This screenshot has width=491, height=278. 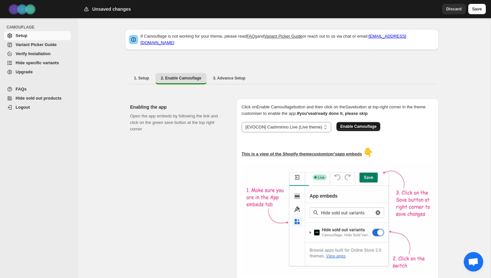 What do you see at coordinates (454, 9) in the screenshot?
I see `span: Discard` at bounding box center [454, 9].